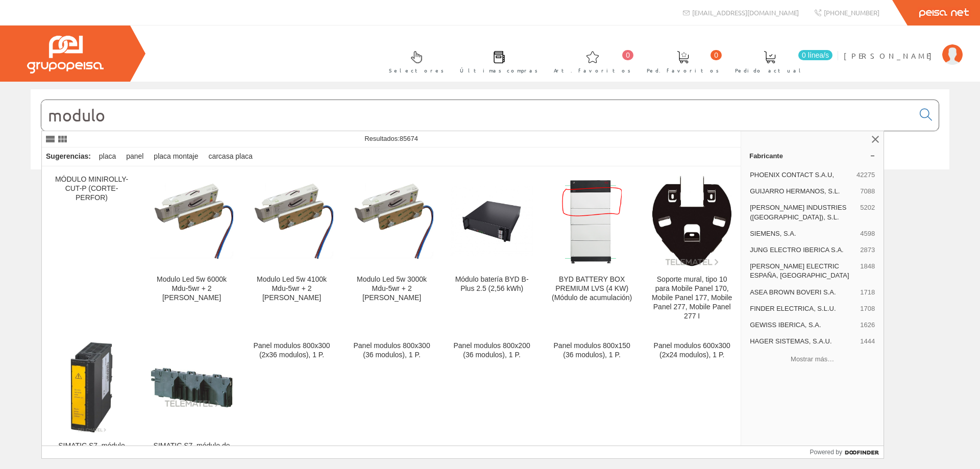 The width and height of the screenshot is (980, 469). What do you see at coordinates (491, 351) in the screenshot?
I see `div: Panel modulos 800x200 (36 modulos), 1 P.` at bounding box center [491, 351].